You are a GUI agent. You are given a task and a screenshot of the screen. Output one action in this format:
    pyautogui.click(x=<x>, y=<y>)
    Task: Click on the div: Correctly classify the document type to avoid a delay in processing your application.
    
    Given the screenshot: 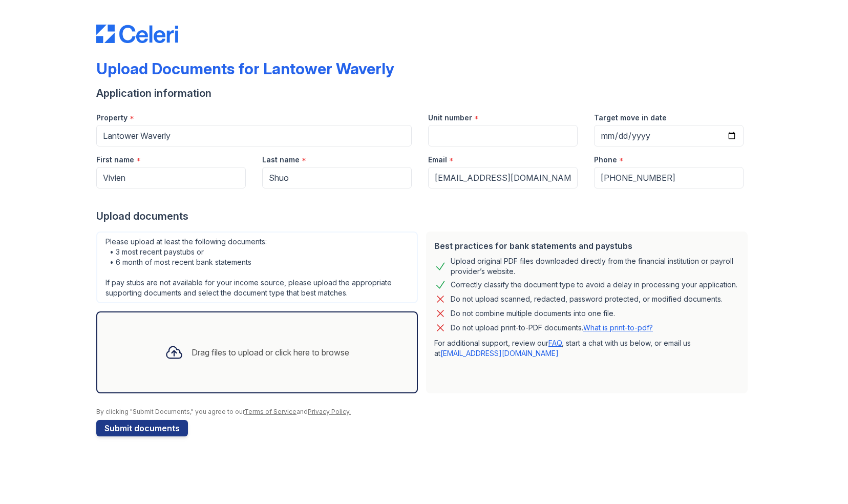 What is the action you would take?
    pyautogui.click(x=594, y=285)
    